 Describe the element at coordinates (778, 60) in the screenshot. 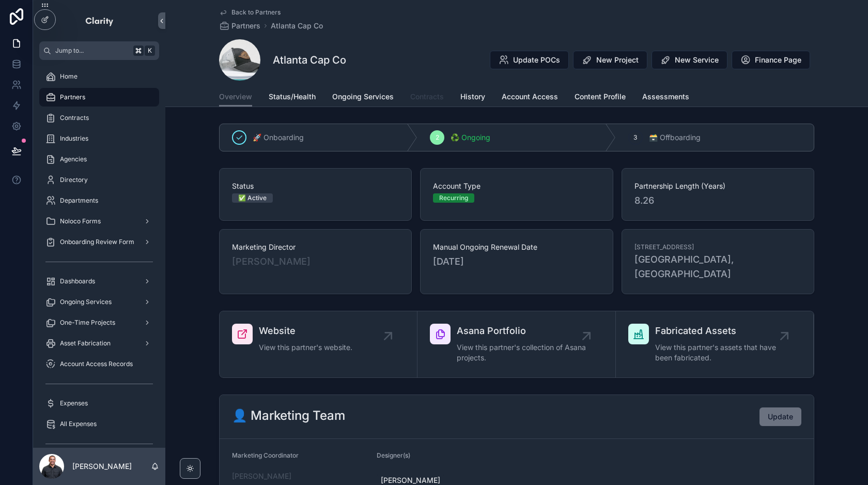

I see `span: Finance Page` at that location.